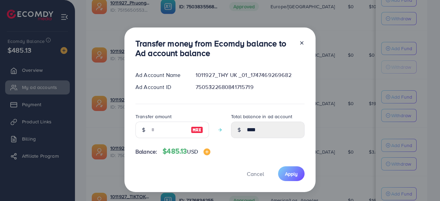 The image size is (440, 201). I want to click on h4: $485.13, so click(186, 151).